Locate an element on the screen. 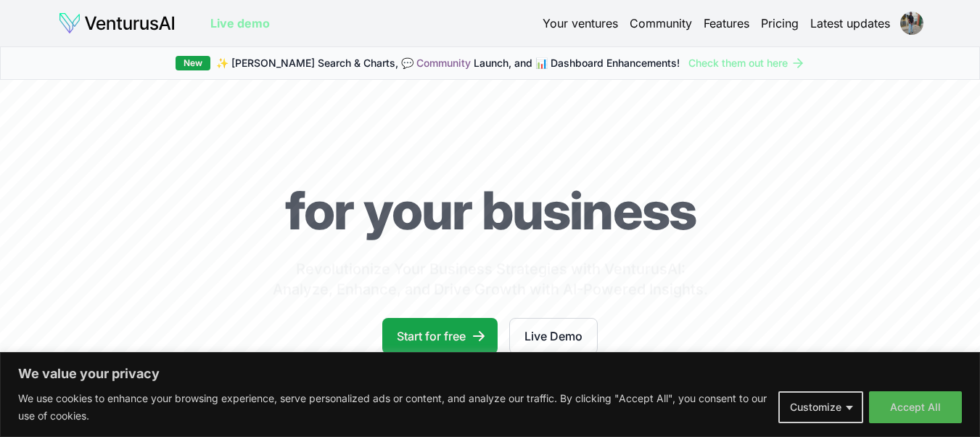 The image size is (980, 437). p: We use cookies to enhance your browsing experience, serve personalized ads or content, and analyz... is located at coordinates (392, 407).